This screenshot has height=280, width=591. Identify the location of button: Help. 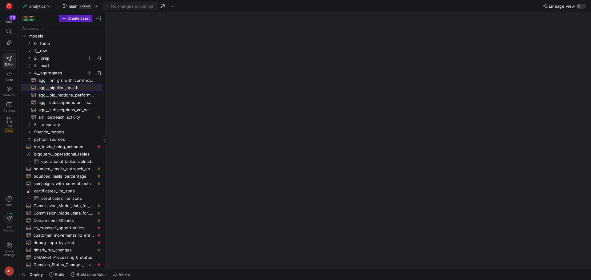
(9, 202).